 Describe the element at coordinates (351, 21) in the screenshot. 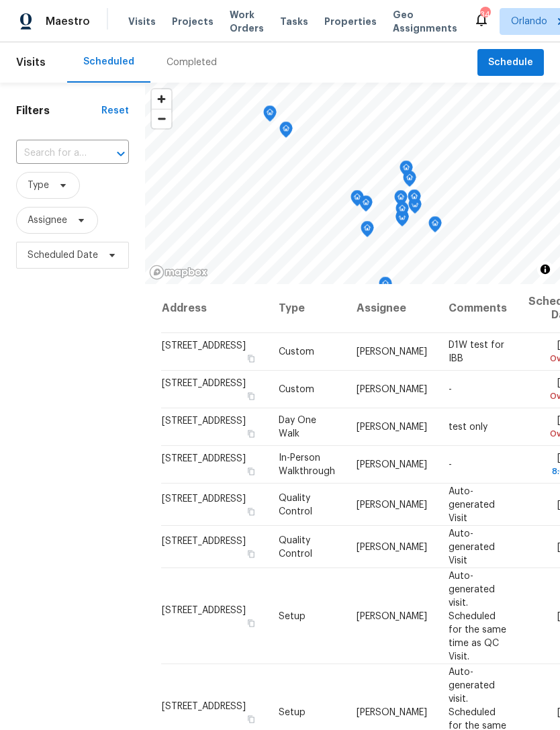

I see `span: Properties` at that location.